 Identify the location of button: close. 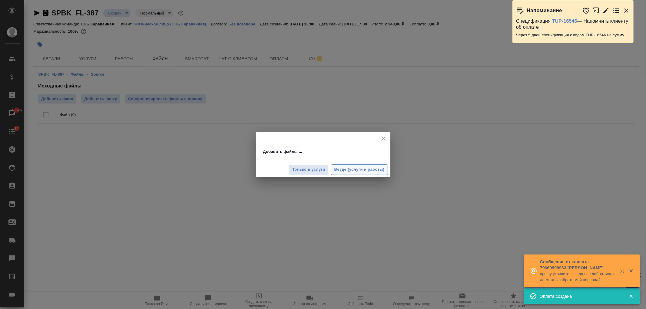
(384, 139).